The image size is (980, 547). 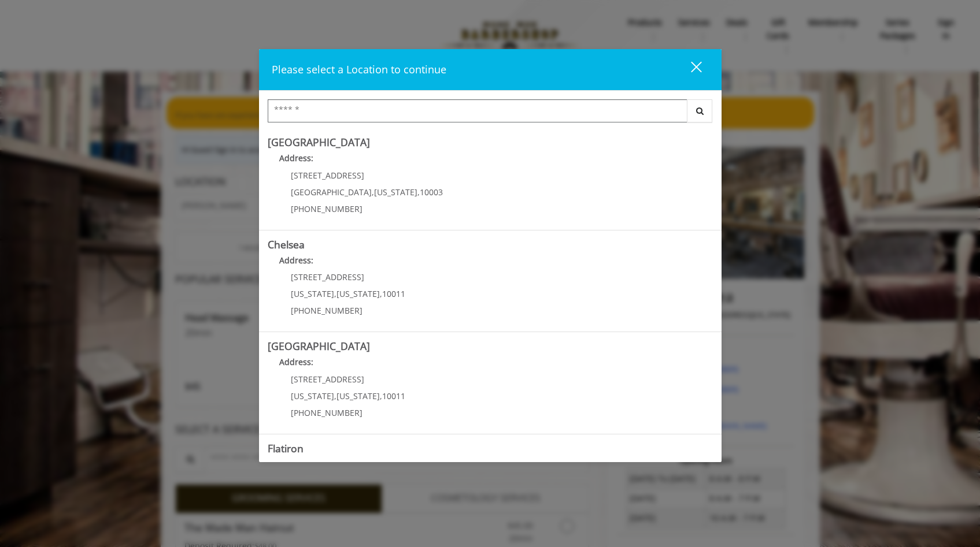 I want to click on span: Please select a Location to continue, so click(x=359, y=70).